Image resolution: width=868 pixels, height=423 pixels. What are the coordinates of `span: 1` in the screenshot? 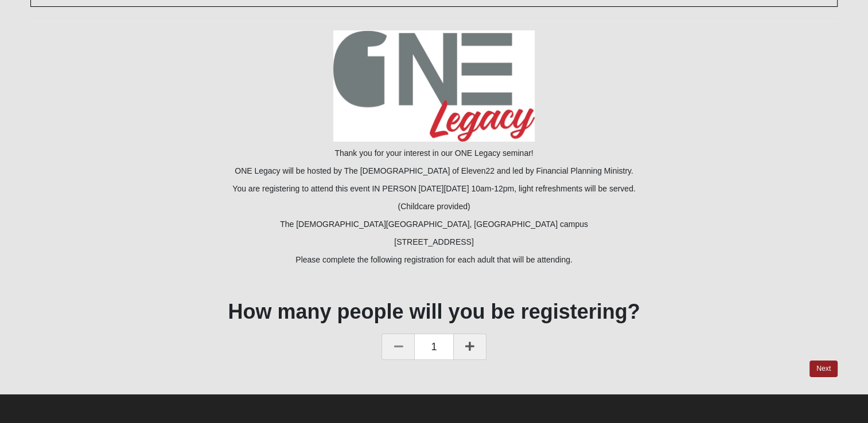 It's located at (434, 347).